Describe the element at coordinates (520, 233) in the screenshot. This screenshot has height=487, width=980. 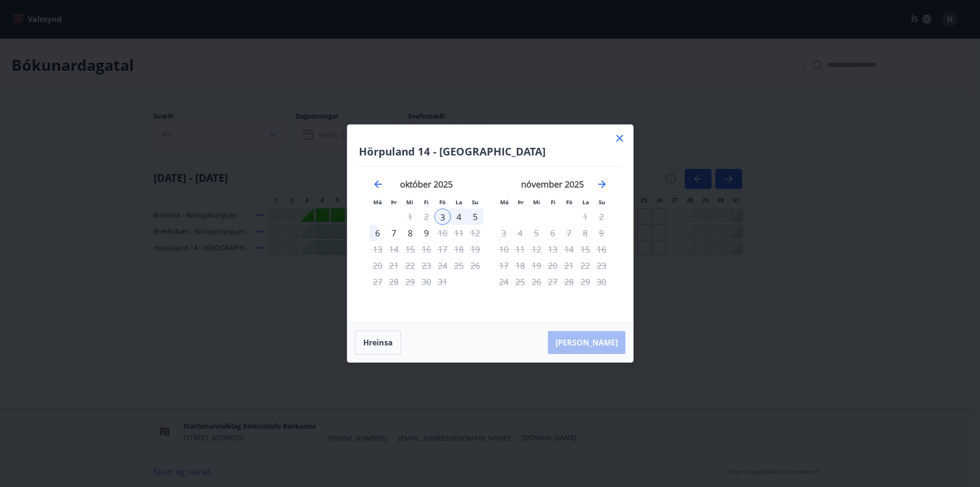
I see `td: Not available. þriðjudagur, 4. nóvember 2025` at that location.